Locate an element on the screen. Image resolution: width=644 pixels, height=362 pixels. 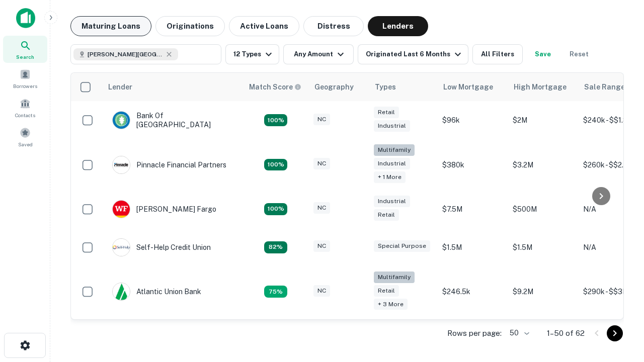
span: Borrowers is located at coordinates (26, 86).